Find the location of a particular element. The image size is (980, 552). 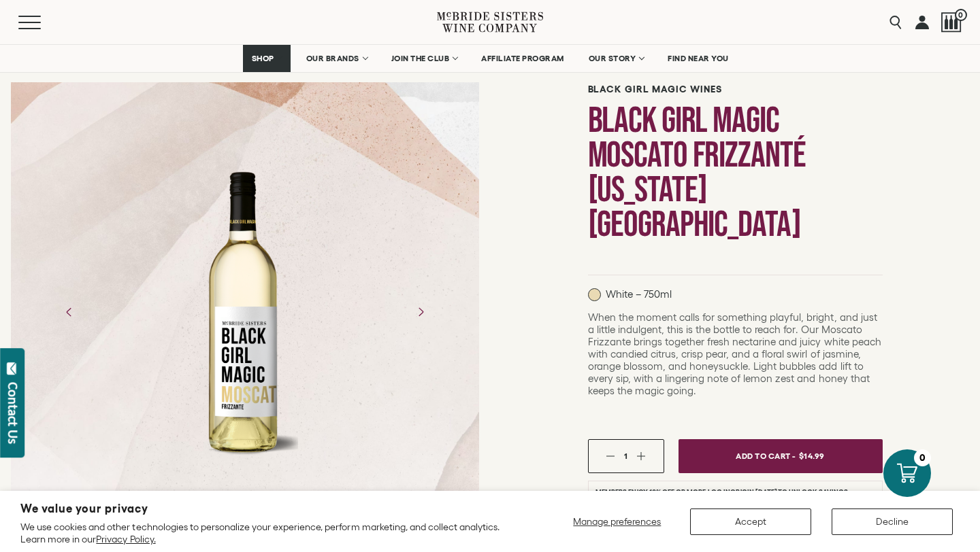

span: 0 is located at coordinates (961, 15).